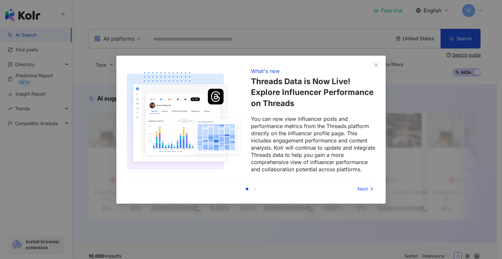  What do you see at coordinates (185, 120) in the screenshot?
I see `img: tutorial image` at bounding box center [185, 120].